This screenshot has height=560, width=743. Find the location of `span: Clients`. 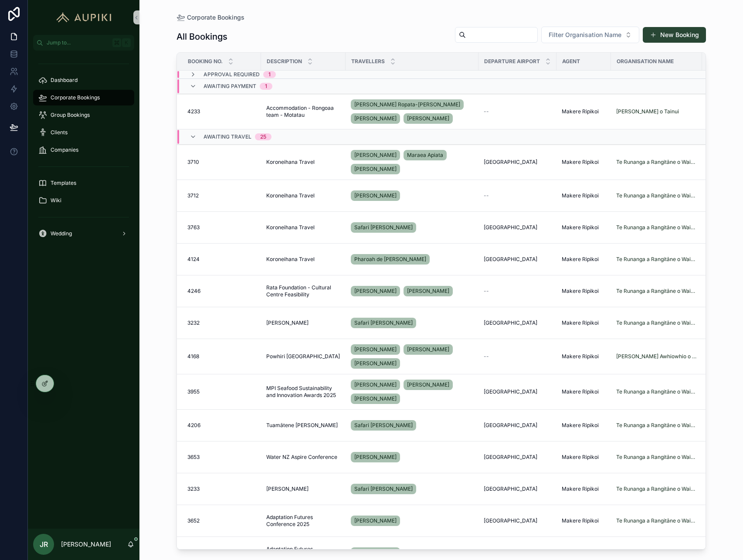

span: Clients is located at coordinates (59, 132).